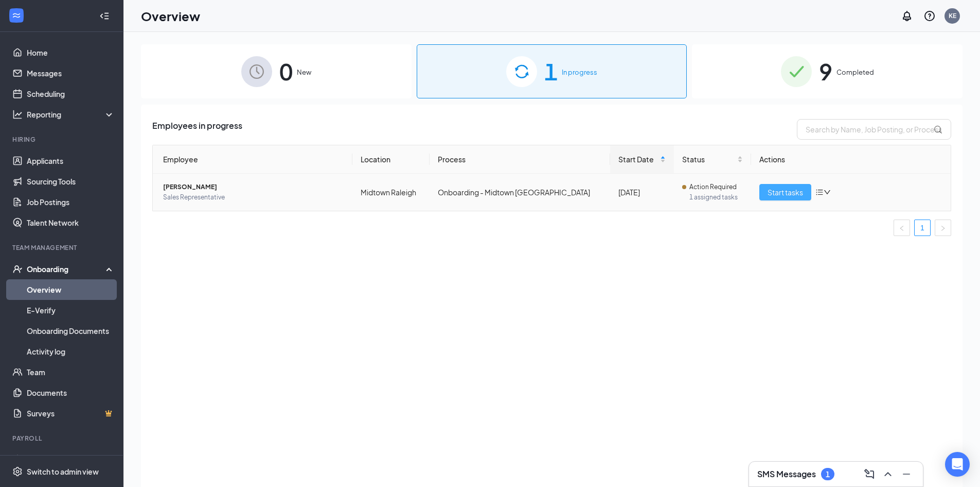 The height and width of the screenshot is (487, 980). What do you see at coordinates (254, 197) in the screenshot?
I see `span: Sales Representative` at bounding box center [254, 197].